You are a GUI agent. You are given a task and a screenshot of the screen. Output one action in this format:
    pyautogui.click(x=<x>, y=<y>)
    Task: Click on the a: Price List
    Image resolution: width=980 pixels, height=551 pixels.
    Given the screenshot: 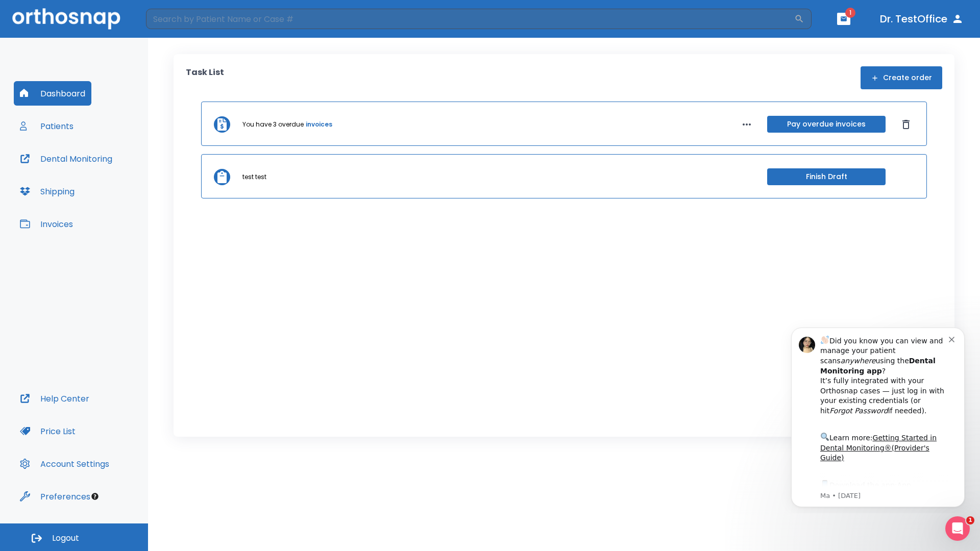 What is the action you would take?
    pyautogui.click(x=48, y=431)
    